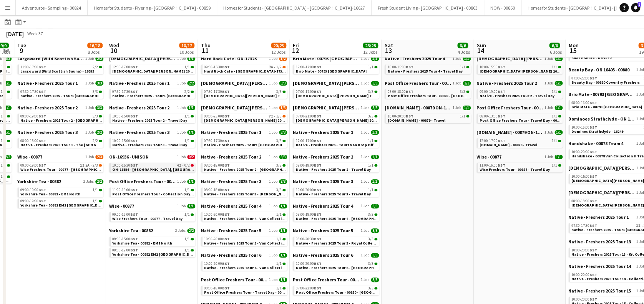 The image size is (644, 304). I want to click on span: Hard Rock Cafe - ON-17323 Edinburgh, so click(265, 71).